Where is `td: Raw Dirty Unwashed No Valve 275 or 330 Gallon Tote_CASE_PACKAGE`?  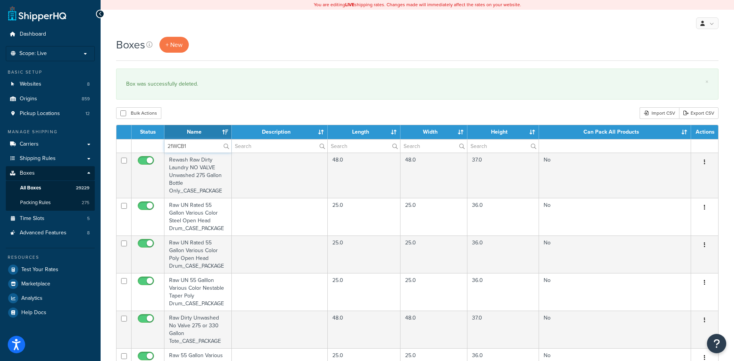
td: Raw Dirty Unwashed No Valve 275 or 330 Gallon Tote_CASE_PACKAGE is located at coordinates (198, 329).